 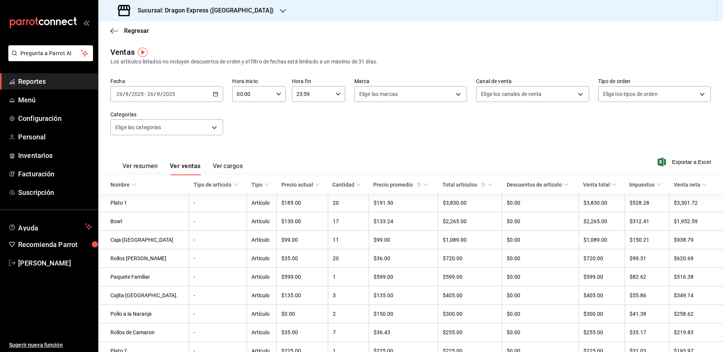 What do you see at coordinates (601, 222) in the screenshot?
I see `td: $2,265.00` at bounding box center [601, 222].